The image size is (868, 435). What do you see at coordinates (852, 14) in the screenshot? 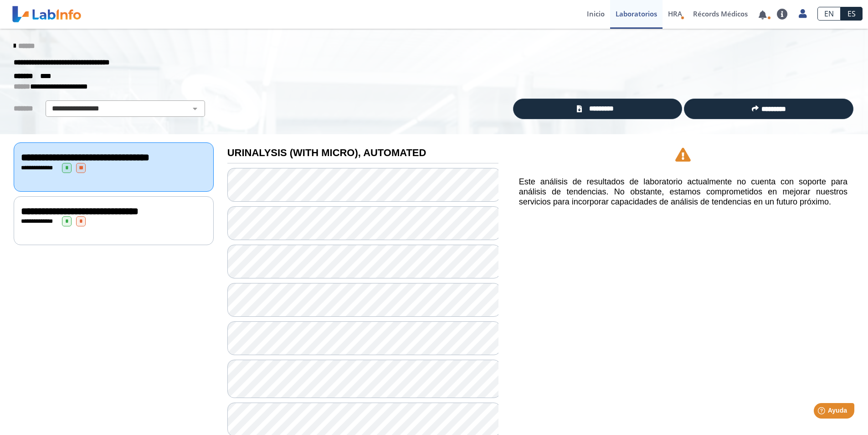
I see `a: ES` at bounding box center [852, 14].